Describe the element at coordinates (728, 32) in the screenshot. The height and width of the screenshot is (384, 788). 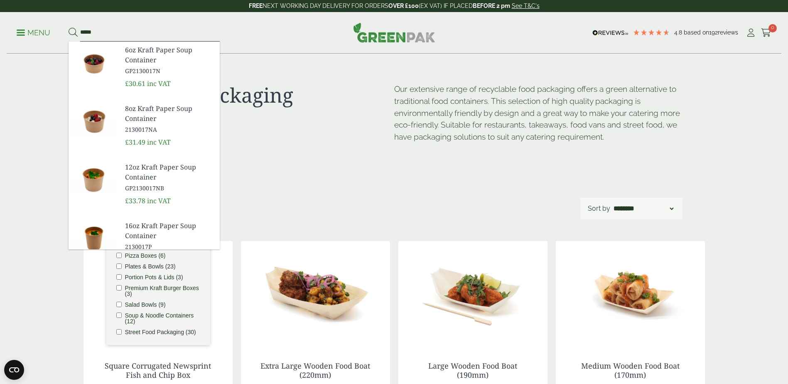
I see `span: reviews` at that location.